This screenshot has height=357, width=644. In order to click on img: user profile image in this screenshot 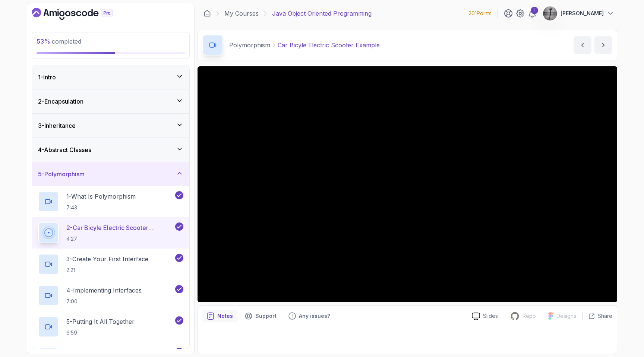, I will do `click(550, 13)`.